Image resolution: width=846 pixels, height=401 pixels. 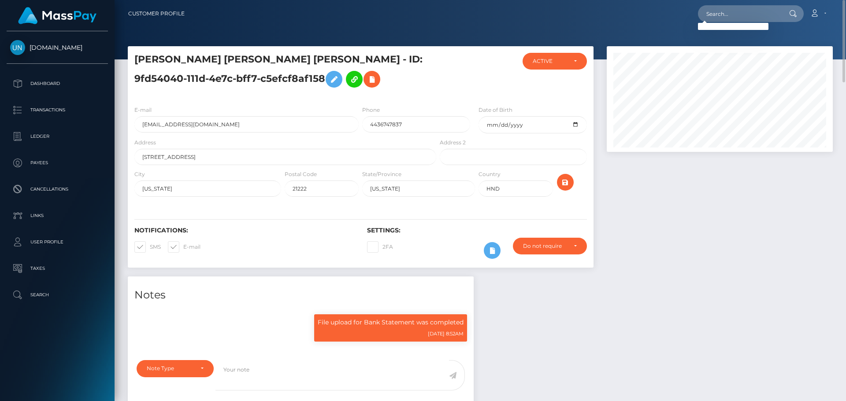 What do you see at coordinates (57, 15) in the screenshot?
I see `img: MassPay Logo` at bounding box center [57, 15].